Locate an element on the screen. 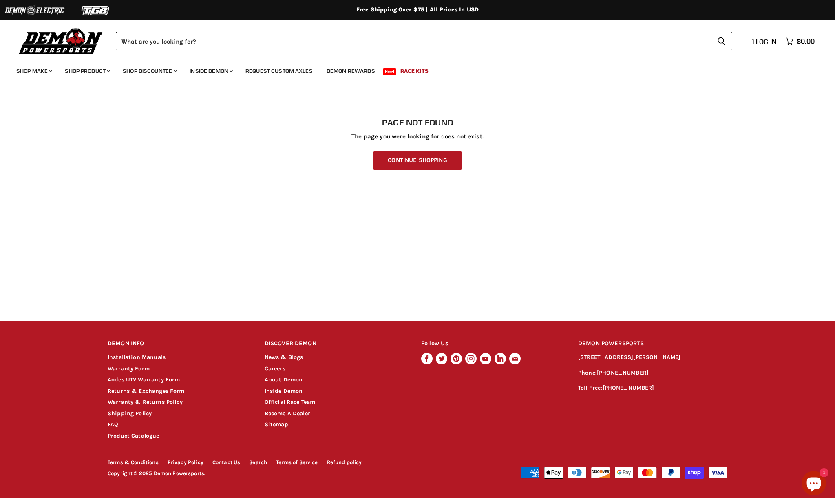 Image resolution: width=835 pixels, height=504 pixels. img: Demon Electric Logo 2 is located at coordinates (35, 10).